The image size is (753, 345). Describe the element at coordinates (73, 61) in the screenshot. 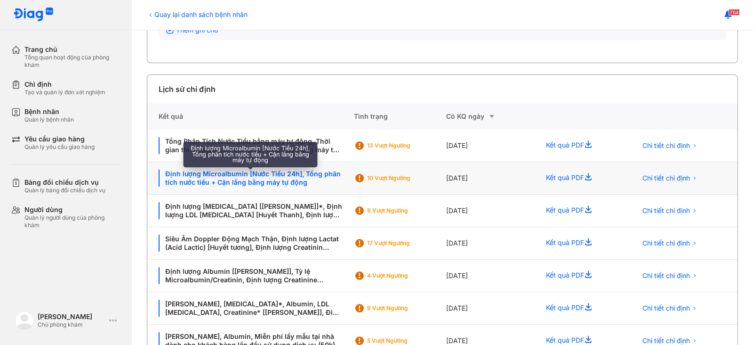

I see `div: Tổng quan hoạt động của phòng khám` at that location.